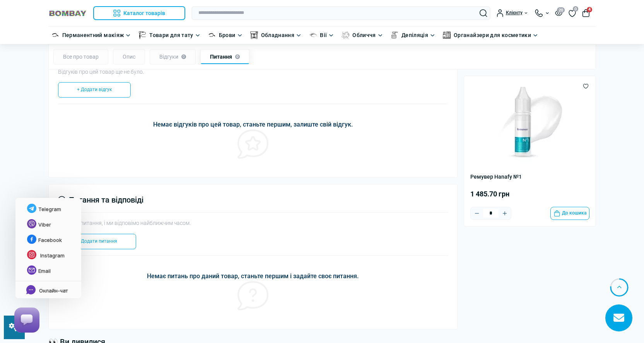 Image resolution: width=644 pixels, height=343 pixels. I want to click on button: 4, so click(586, 13).